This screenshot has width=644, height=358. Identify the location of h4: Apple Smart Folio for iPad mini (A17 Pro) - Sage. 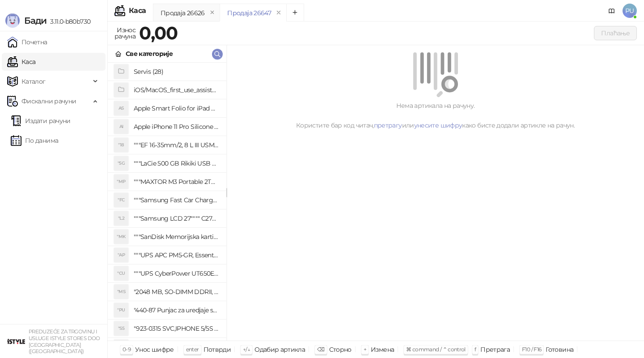
(176, 108).